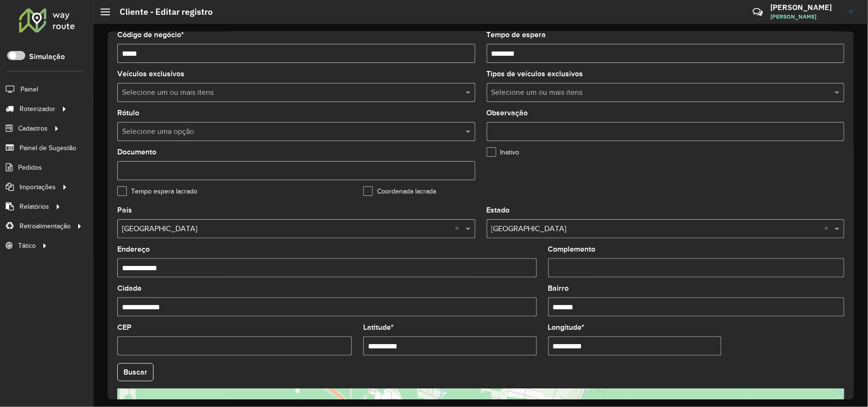 The height and width of the screenshot is (407, 868). What do you see at coordinates (507, 113) in the screenshot?
I see `label: Observação` at bounding box center [507, 113].